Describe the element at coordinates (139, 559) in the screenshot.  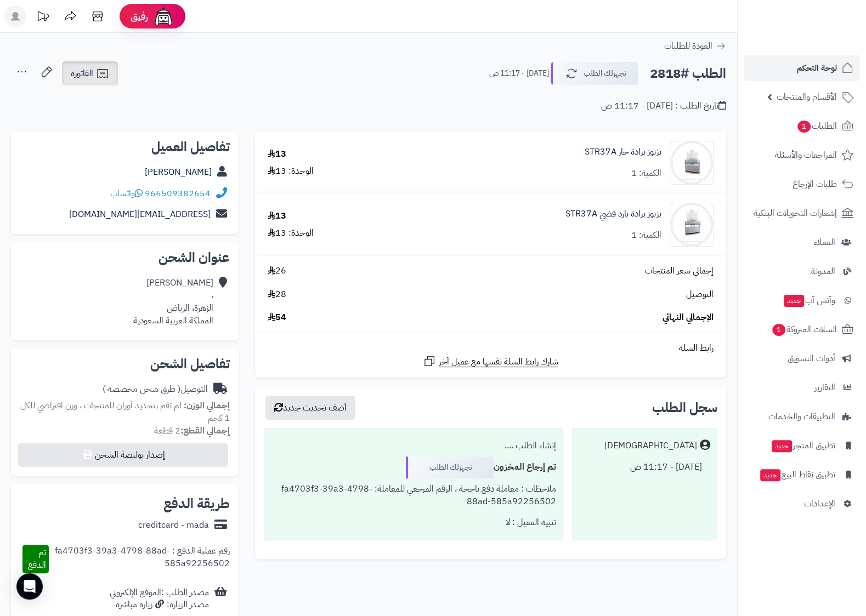
I see `div: رقم عملية الدفع : fa4703f3-39a3-4798-88ad-585a92256502` at that location.